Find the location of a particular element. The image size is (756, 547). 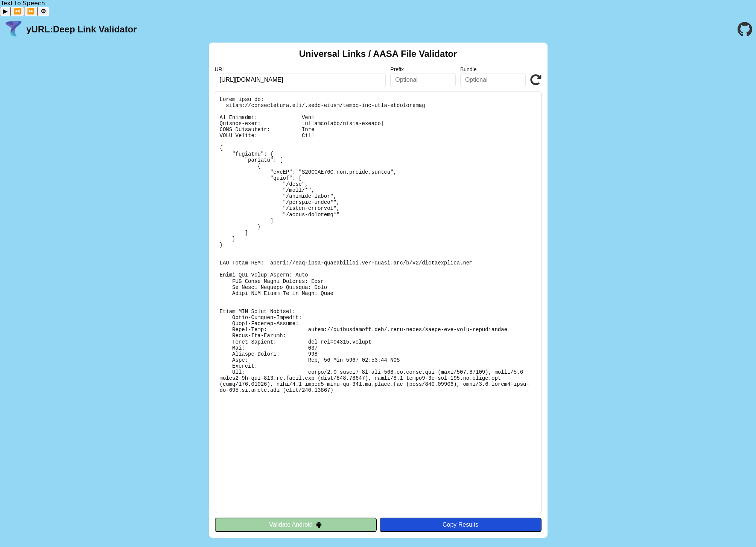

label: Bundle is located at coordinates (493, 70).